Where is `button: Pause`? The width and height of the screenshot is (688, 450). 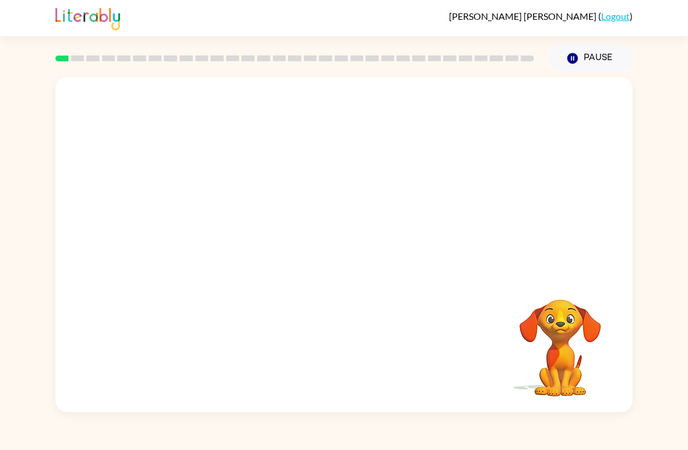 button: Pause is located at coordinates (590, 58).